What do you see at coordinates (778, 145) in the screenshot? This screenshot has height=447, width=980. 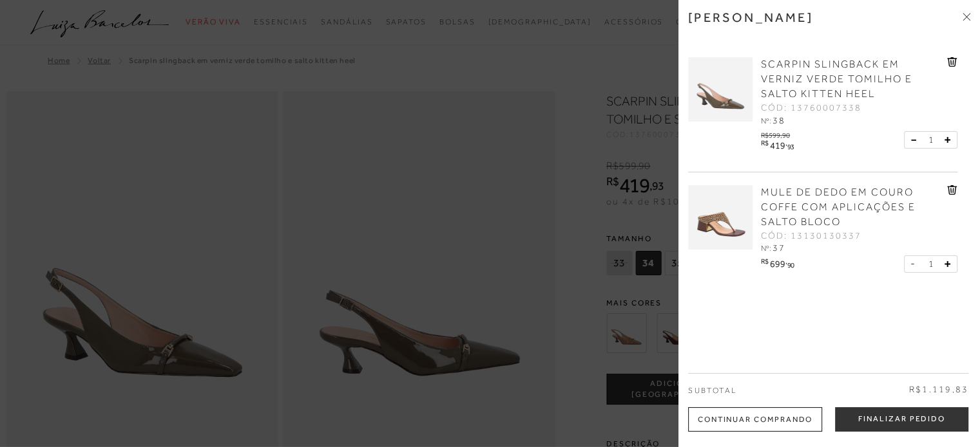 I see `span: 419` at bounding box center [778, 145].